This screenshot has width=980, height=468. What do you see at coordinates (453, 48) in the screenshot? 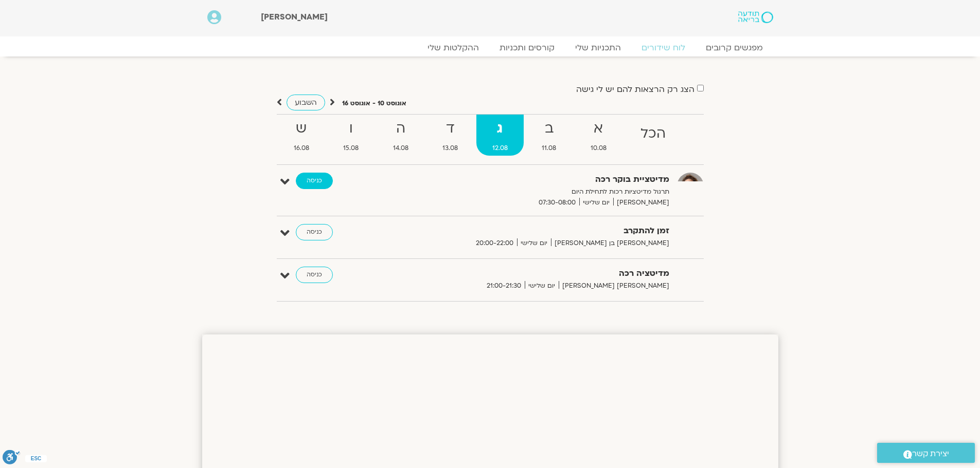
I see `a: ההקלטות שלי` at bounding box center [453, 48].